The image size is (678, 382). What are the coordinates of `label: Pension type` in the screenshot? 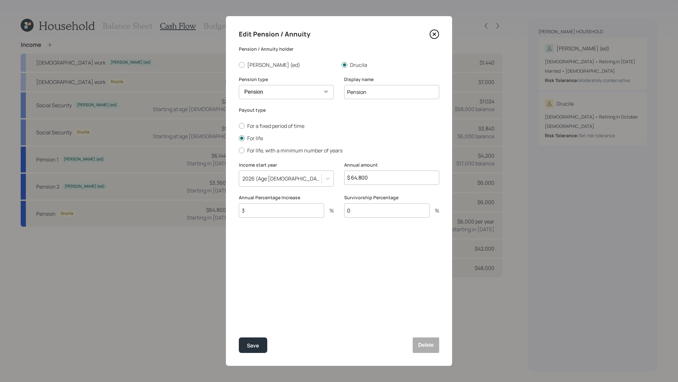 It's located at (286, 80).